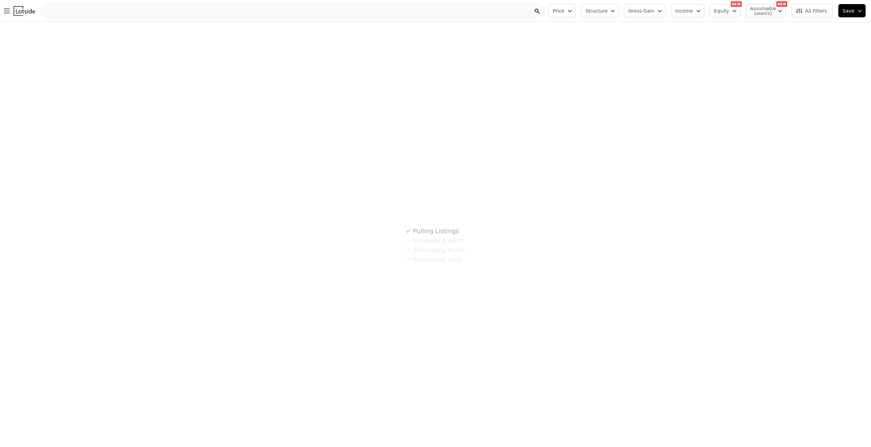 This screenshot has width=871, height=447. Describe the element at coordinates (811, 11) in the screenshot. I see `span: All Filters` at that location.